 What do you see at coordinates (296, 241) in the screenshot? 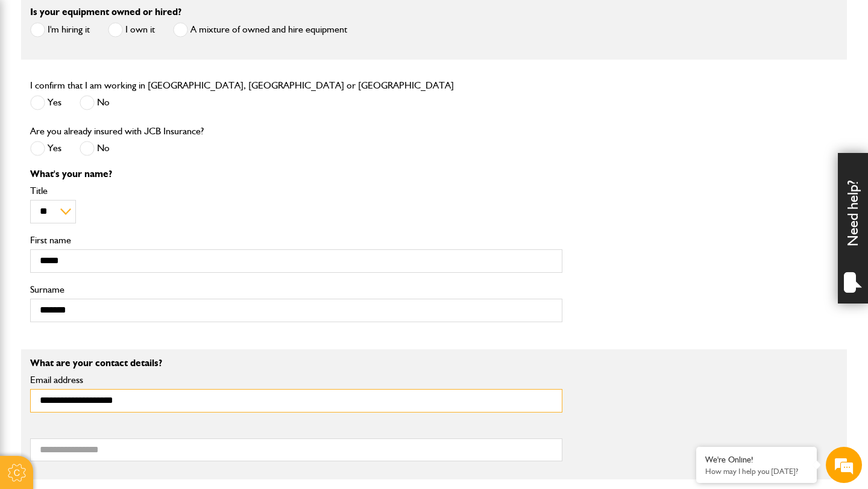
I see `label: First name` at bounding box center [296, 241].